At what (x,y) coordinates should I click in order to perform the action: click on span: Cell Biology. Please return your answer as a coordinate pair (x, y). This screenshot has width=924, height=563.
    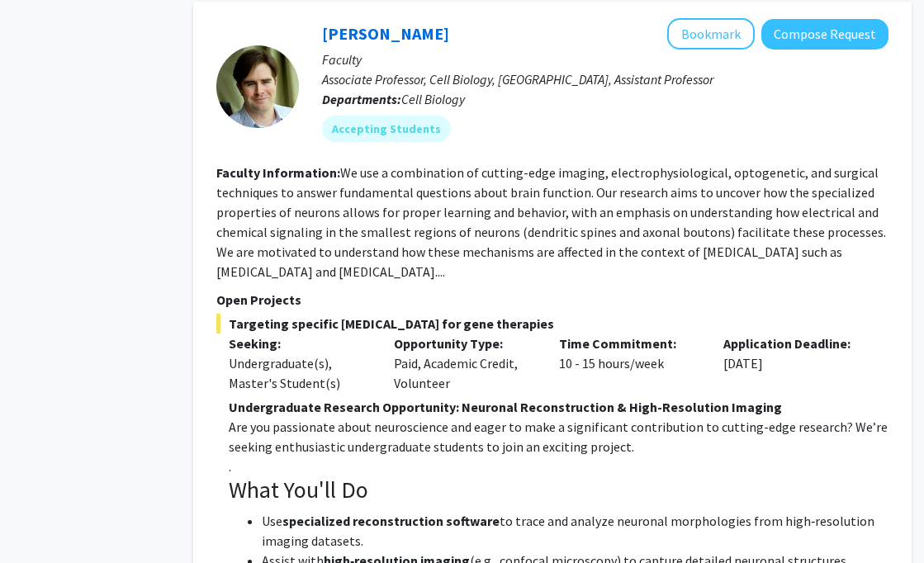
    Looking at the image, I should click on (433, 99).